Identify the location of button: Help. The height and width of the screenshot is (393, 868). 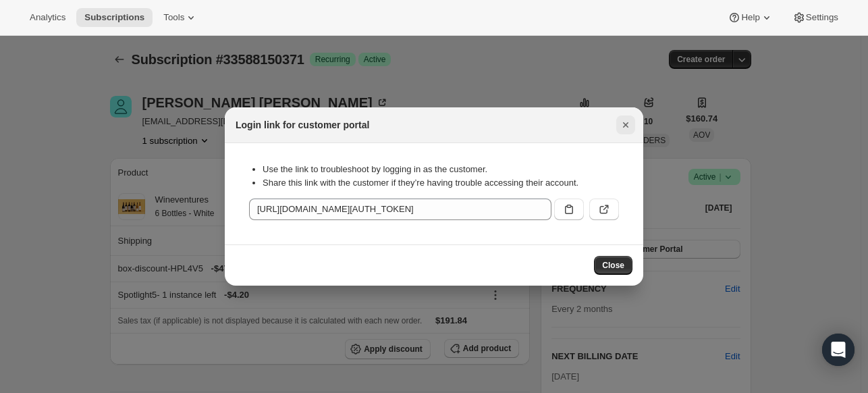
(749, 17).